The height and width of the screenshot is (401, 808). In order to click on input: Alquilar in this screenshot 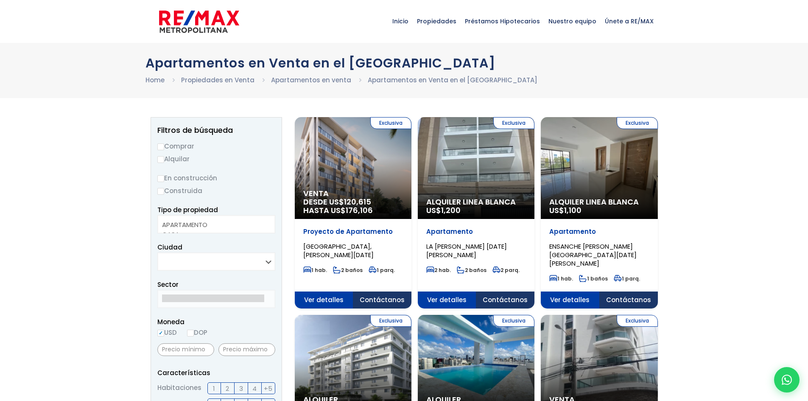, I will do `click(161, 160)`.